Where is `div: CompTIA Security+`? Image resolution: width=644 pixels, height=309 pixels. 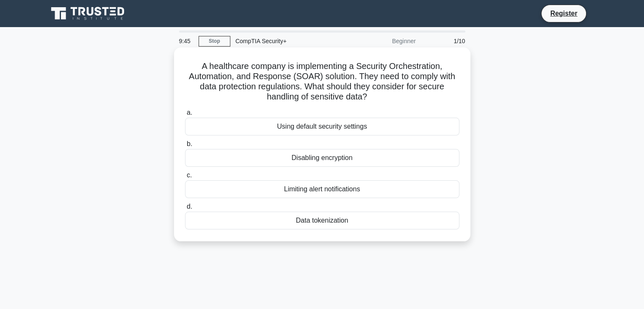
div: CompTIA Security+ is located at coordinates (288, 41).